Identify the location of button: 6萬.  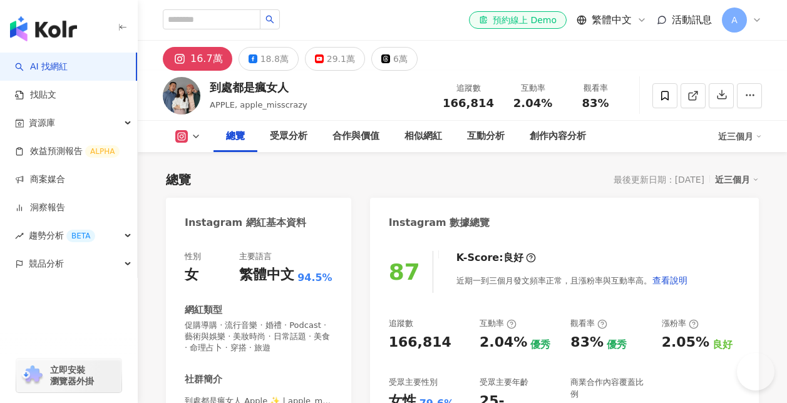
(395, 59).